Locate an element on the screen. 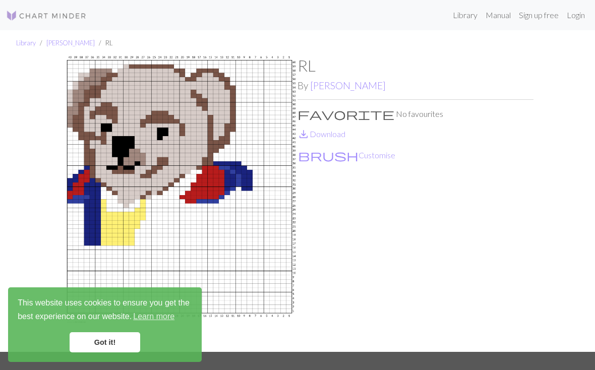  span: favorite is located at coordinates (346, 114).